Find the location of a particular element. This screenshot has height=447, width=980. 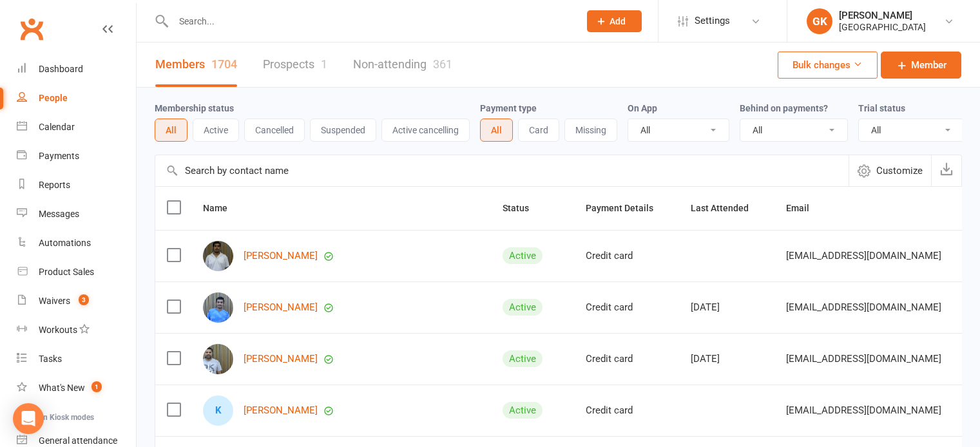

a: Prospects1 is located at coordinates (295, 64).